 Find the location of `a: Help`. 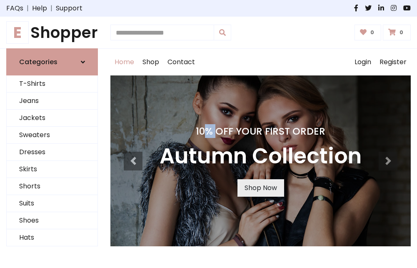

a: Help is located at coordinates (40, 8).